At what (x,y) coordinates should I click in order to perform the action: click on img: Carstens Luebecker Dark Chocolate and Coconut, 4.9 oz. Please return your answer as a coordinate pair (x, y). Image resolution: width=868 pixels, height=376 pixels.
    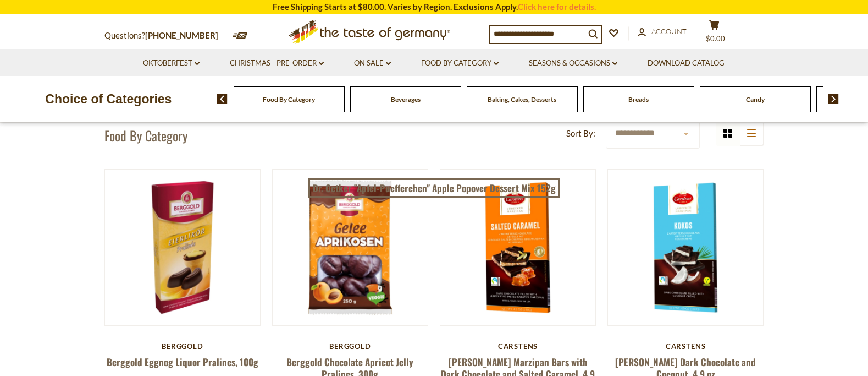
    Looking at the image, I should click on (686, 247).